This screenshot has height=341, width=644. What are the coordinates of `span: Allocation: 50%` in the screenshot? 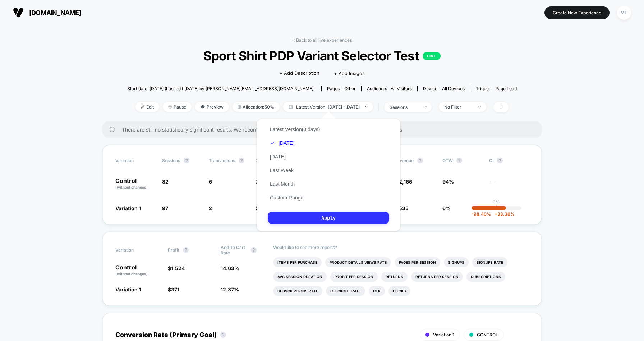 It's located at (255, 107).